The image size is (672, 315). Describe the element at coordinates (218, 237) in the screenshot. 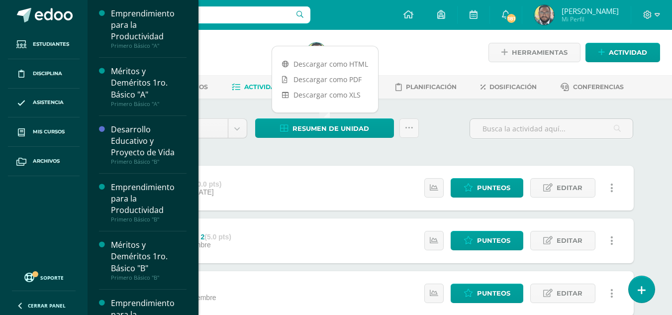

I see `strong: (5.0 pts)` at that location.